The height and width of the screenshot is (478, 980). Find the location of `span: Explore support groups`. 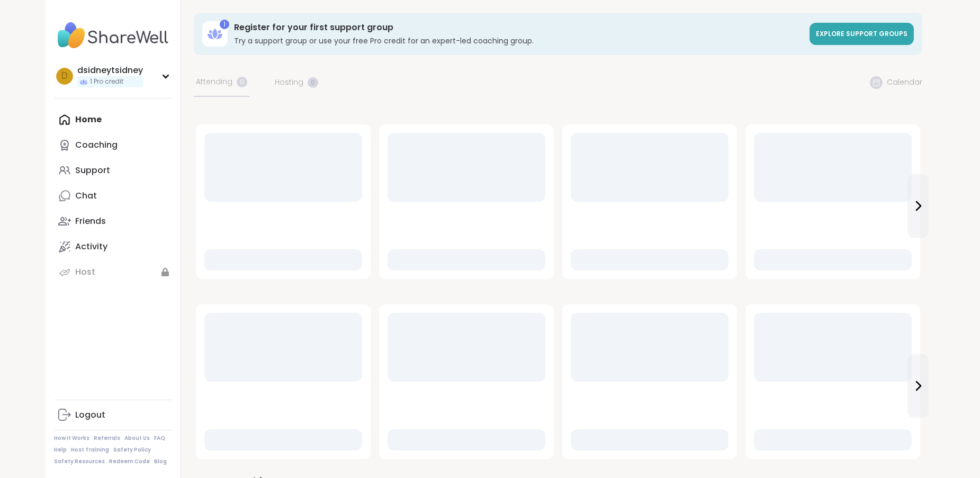

span: Explore support groups is located at coordinates (862, 34).